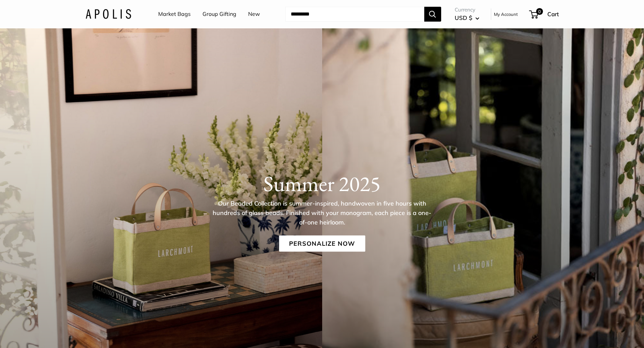 This screenshot has width=644, height=348. What do you see at coordinates (322, 213) in the screenshot?
I see `p: Our Beaded Collection is summer-inspired, handwoven in five hours with hundreds of glass beads. F...` at bounding box center [322, 213].